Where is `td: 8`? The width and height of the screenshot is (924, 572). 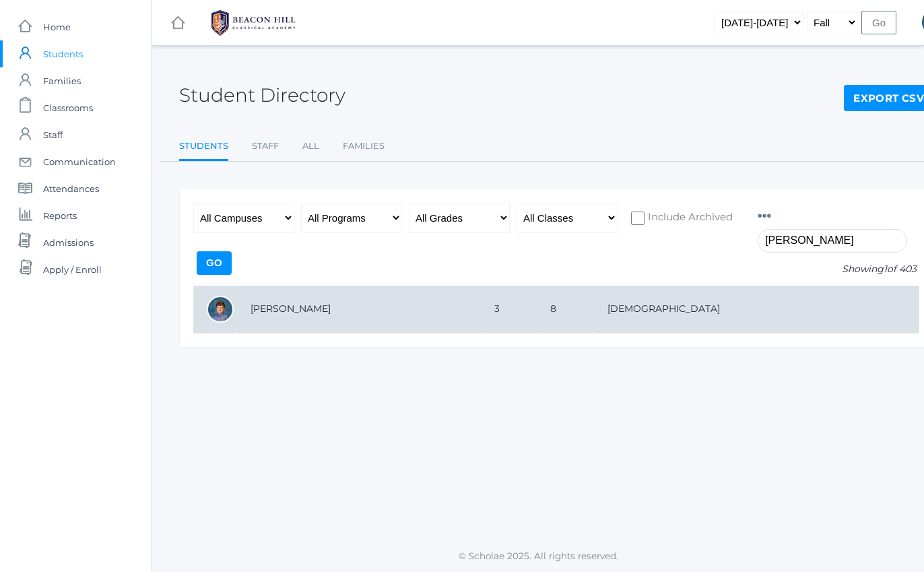 td: 8 is located at coordinates (565, 309).